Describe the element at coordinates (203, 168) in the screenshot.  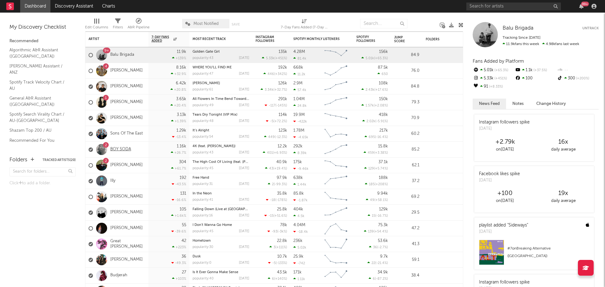
I see `div: popularity: 45` at that location.